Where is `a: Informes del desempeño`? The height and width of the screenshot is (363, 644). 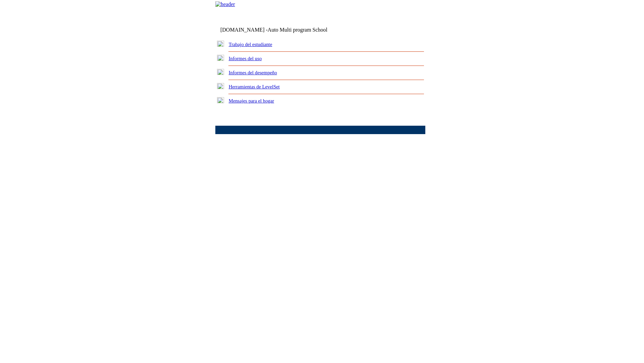
a: Informes del desempeño is located at coordinates (253, 72).